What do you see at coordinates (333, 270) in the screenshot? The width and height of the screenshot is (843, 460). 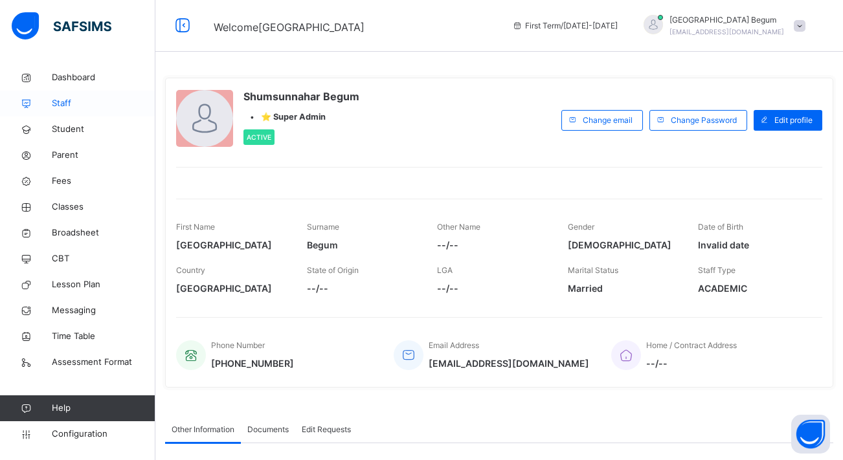 I see `span: State of Origin` at bounding box center [333, 270].